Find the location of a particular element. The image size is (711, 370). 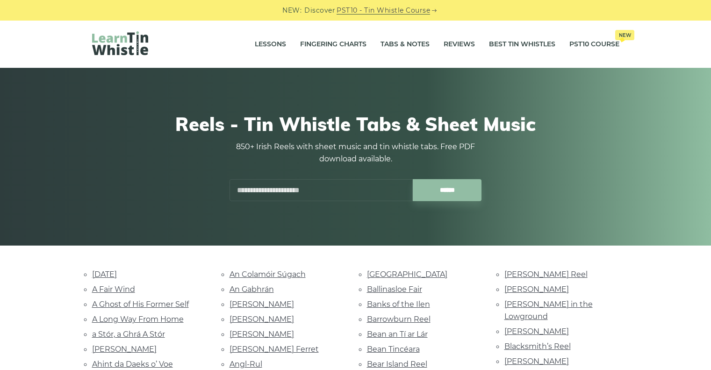

a: Bean Tincéara is located at coordinates (393, 349).